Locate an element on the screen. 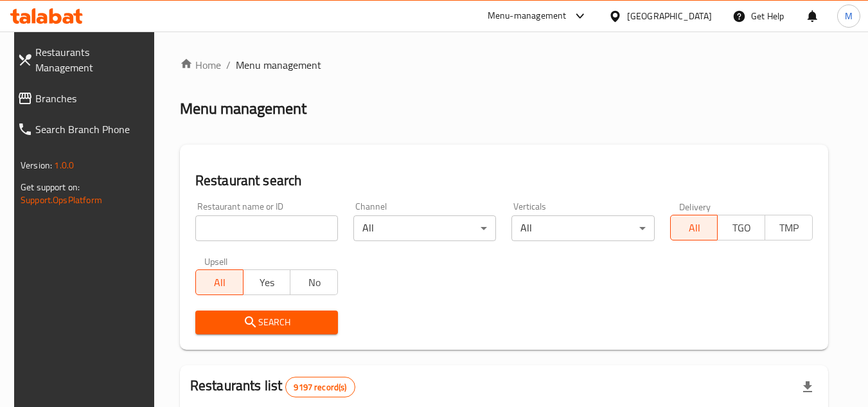 Image resolution: width=868 pixels, height=407 pixels. span: TMP is located at coordinates (788, 228).